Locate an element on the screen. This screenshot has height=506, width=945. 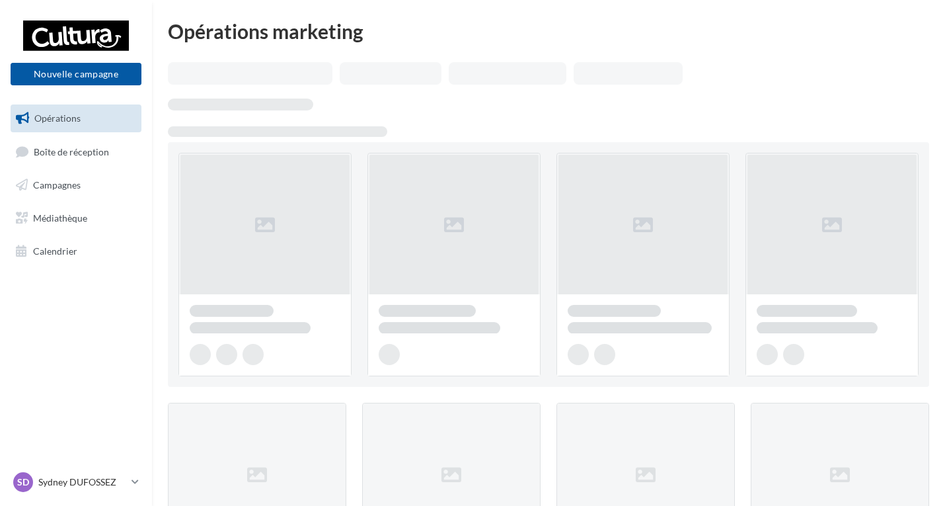
span: SD is located at coordinates (23, 482).